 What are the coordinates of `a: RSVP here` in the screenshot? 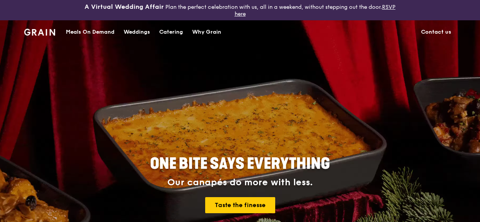 It's located at (315, 10).